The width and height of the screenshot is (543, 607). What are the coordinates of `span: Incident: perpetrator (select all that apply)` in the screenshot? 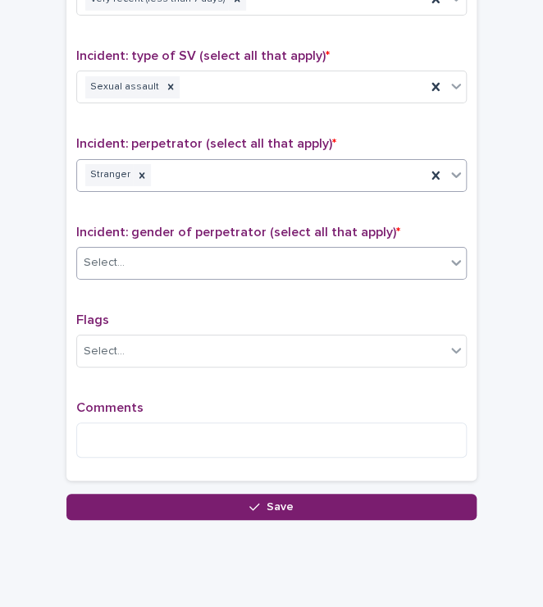 It's located at (206, 143).